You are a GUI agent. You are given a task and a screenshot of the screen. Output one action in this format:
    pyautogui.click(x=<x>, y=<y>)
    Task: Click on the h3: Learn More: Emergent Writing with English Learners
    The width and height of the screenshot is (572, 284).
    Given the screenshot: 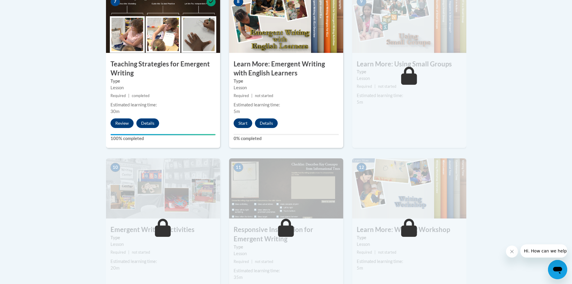 What is the action you would take?
    pyautogui.click(x=286, y=69)
    